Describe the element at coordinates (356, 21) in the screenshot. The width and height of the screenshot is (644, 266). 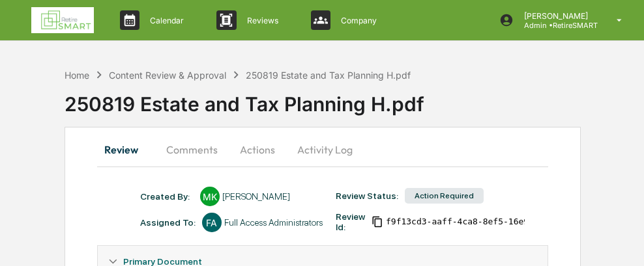
I see `p: Company` at that location.